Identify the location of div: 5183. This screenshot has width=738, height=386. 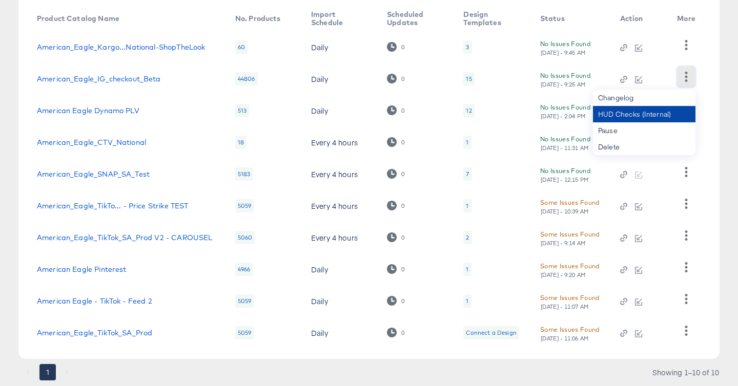
(244, 174).